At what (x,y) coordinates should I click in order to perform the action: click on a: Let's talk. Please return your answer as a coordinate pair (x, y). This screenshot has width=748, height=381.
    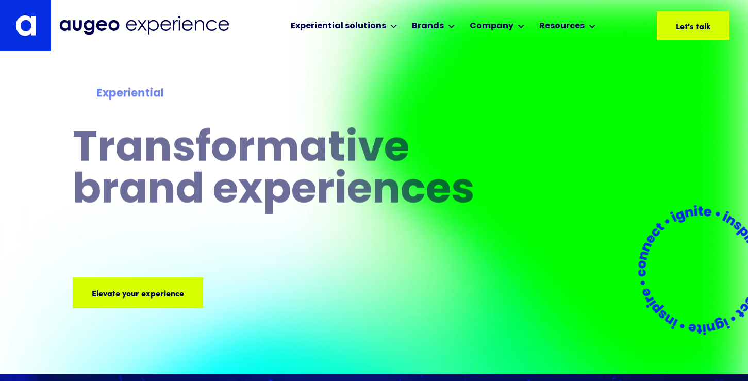
    Looking at the image, I should click on (693, 26).